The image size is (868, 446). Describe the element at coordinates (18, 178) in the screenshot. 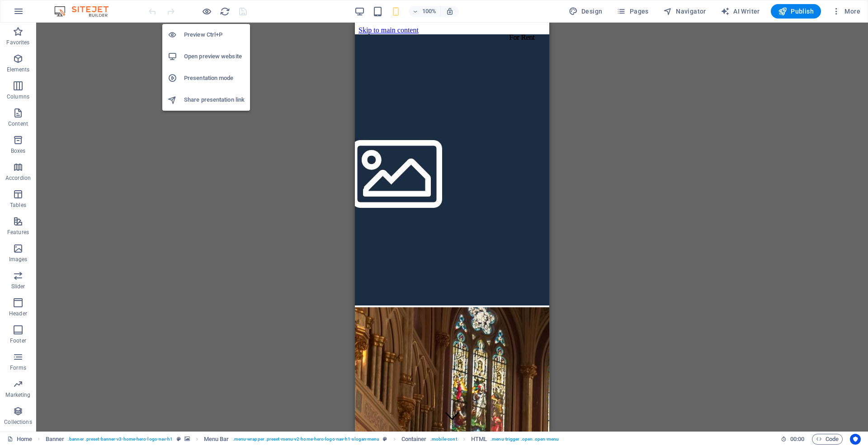

I see `p: Accordion` at that location.